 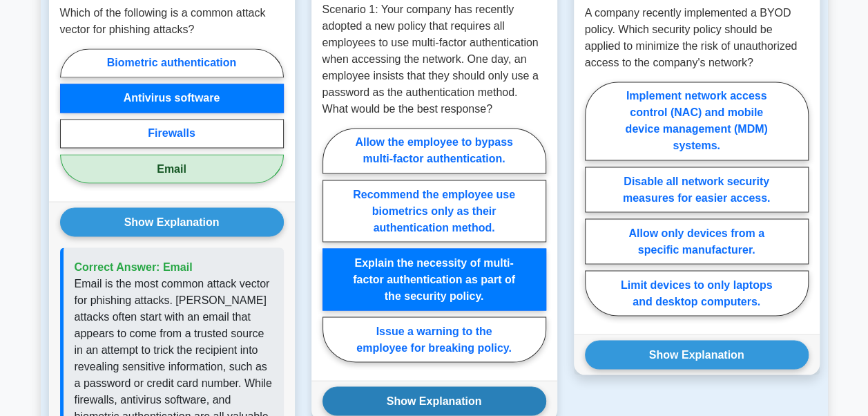 What do you see at coordinates (172, 133) in the screenshot?
I see `label: Firewalls` at bounding box center [172, 133].